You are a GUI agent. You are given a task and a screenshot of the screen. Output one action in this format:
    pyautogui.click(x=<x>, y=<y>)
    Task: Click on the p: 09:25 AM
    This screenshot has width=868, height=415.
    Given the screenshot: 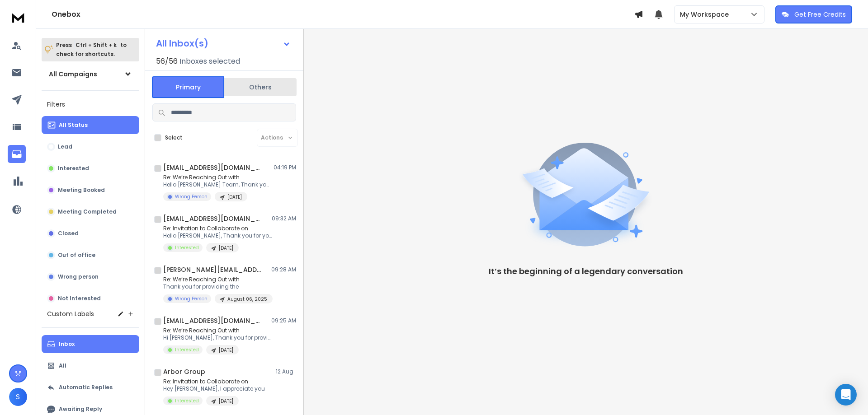 What is the action you would take?
    pyautogui.click(x=284, y=321)
    